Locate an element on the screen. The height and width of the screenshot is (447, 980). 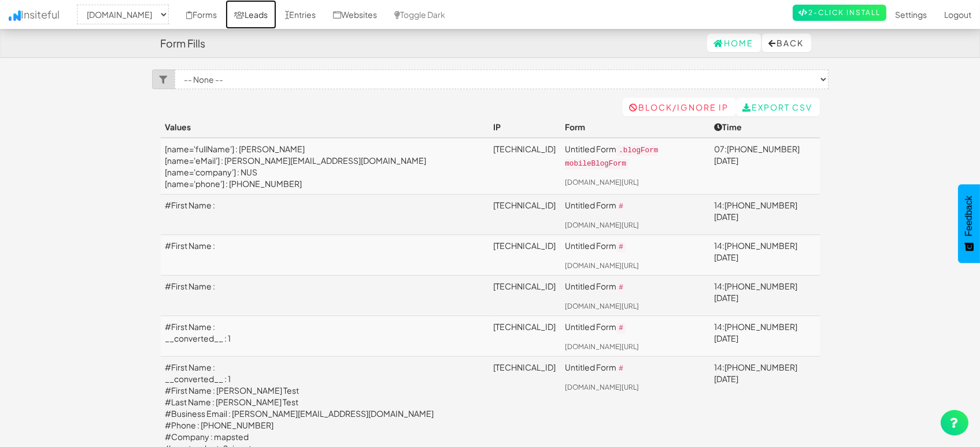
a: Block/Ignore IP is located at coordinates (680, 107).